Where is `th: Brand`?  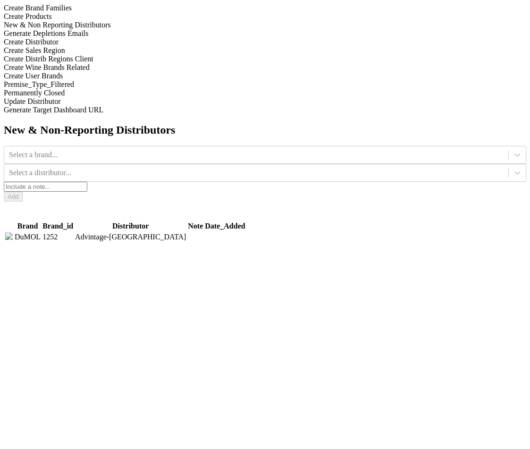 th: Brand is located at coordinates (27, 226).